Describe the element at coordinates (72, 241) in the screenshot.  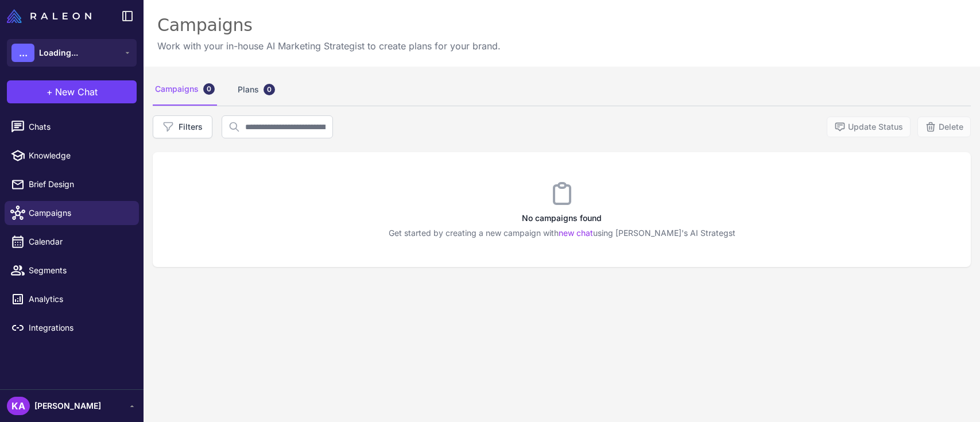
I see `a: Calendar` at that location.